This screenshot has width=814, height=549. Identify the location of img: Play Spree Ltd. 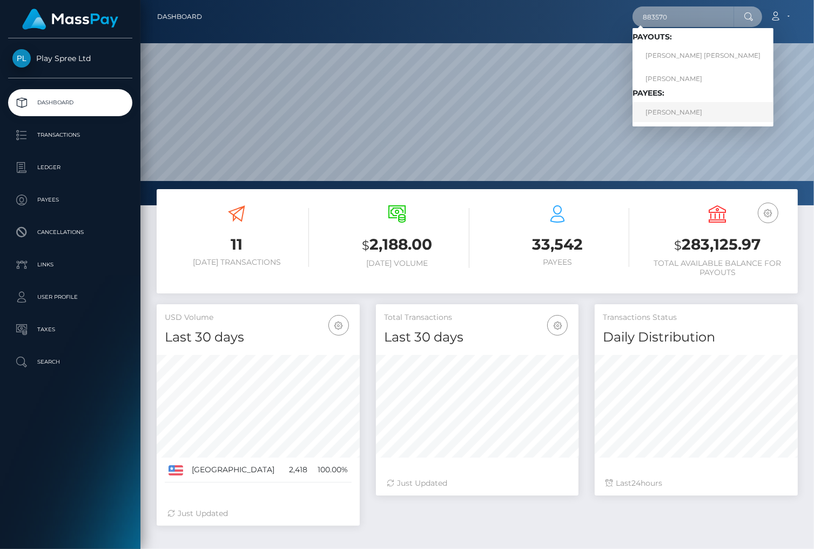
(22, 58).